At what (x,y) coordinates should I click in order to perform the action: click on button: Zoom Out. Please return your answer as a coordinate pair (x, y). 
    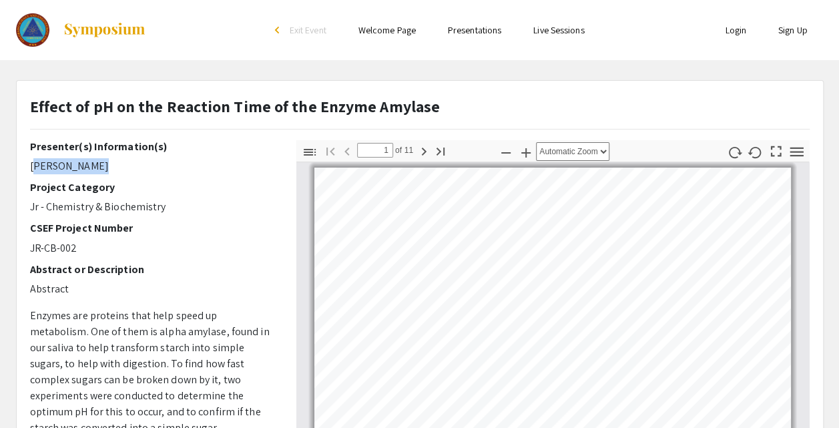
    Looking at the image, I should click on (506, 151).